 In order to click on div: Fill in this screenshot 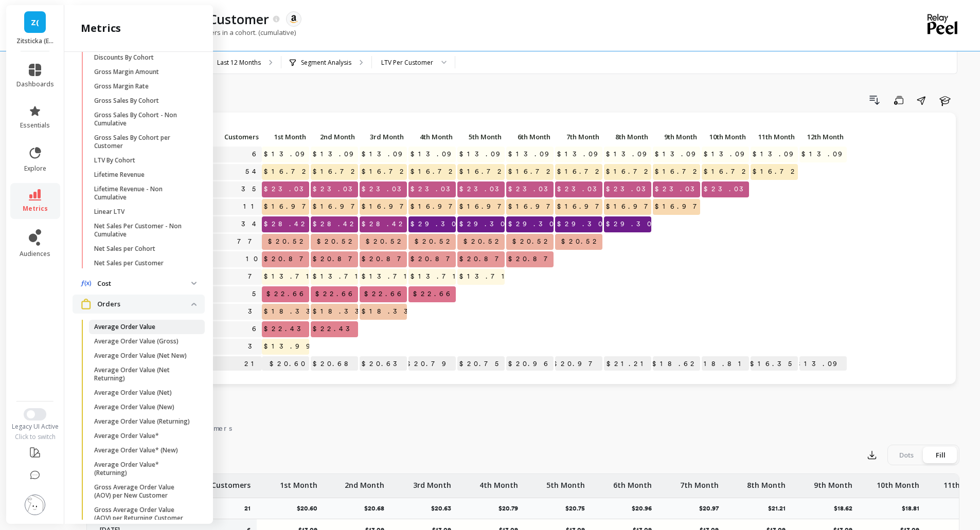, I will do `click(940, 455)`.